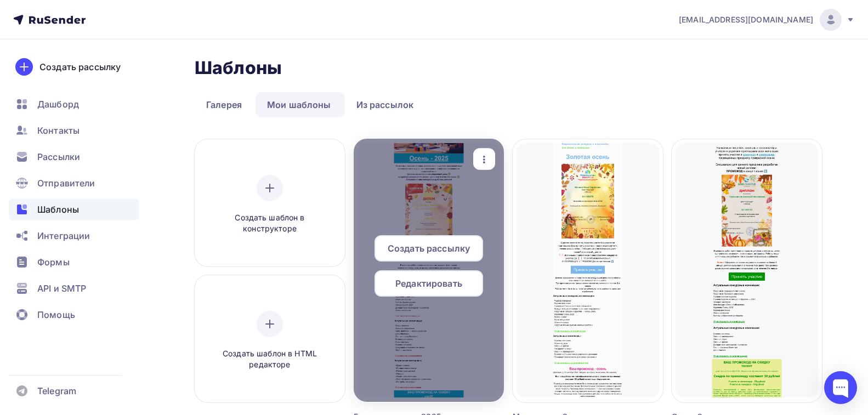 The height and width of the screenshot is (415, 868). Describe the element at coordinates (53, 262) in the screenshot. I see `span: Формы` at that location.